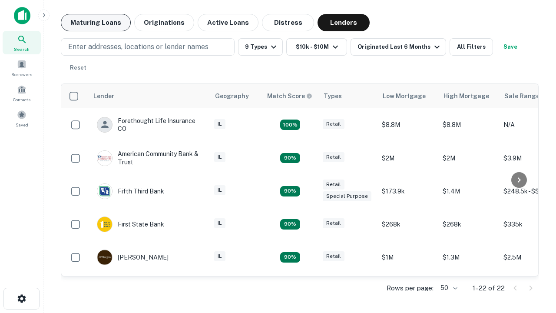  Describe the element at coordinates (290, 125) in the screenshot. I see `div: Matching Properties: 4, hasApolloMatch: undefined` at that location.